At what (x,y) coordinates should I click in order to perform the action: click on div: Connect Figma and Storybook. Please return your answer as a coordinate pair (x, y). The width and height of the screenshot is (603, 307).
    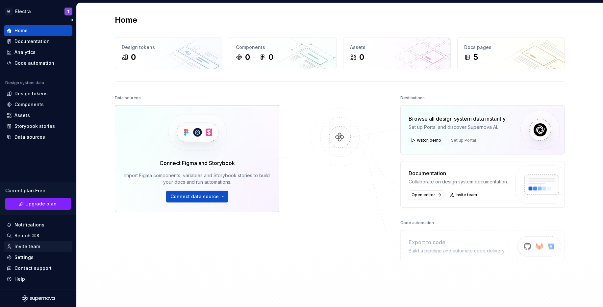
    Looking at the image, I should click on (197, 163).